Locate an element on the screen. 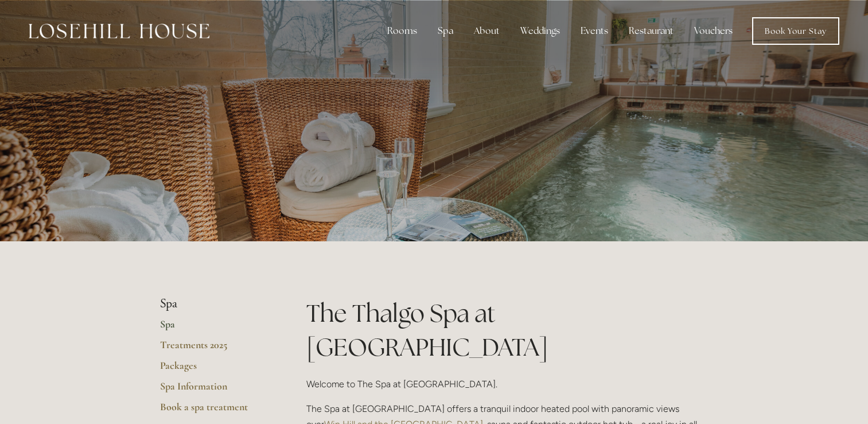  div: Rooms is located at coordinates (403, 31).